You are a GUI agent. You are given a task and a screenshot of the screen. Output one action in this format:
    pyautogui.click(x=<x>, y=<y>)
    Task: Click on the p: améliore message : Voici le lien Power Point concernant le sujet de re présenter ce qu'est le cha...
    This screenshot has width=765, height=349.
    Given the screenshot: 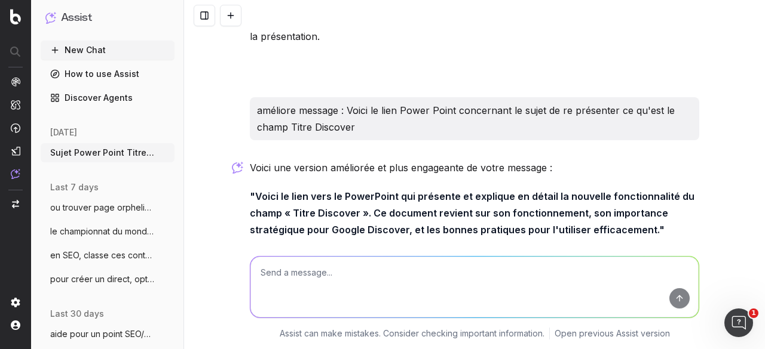 What is the action you would take?
    pyautogui.click(x=474, y=119)
    